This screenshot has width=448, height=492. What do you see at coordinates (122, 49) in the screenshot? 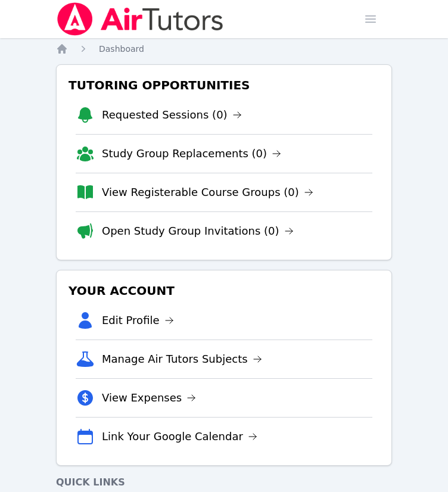
I see `span: Dashboard` at bounding box center [122, 49].